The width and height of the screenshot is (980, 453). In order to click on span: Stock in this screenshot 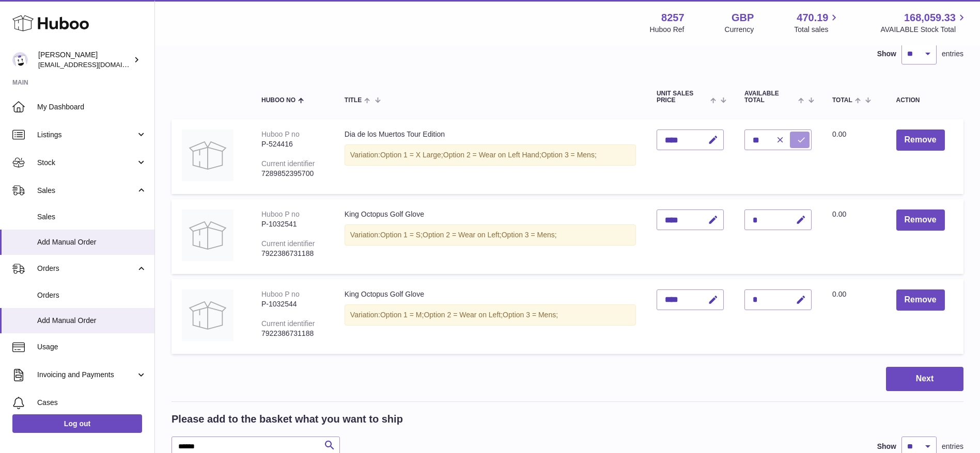, I will do `click(86, 163)`.